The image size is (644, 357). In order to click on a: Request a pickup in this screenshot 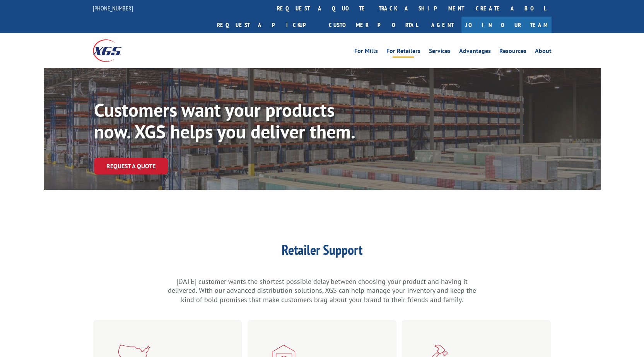, I will do `click(267, 25)`.